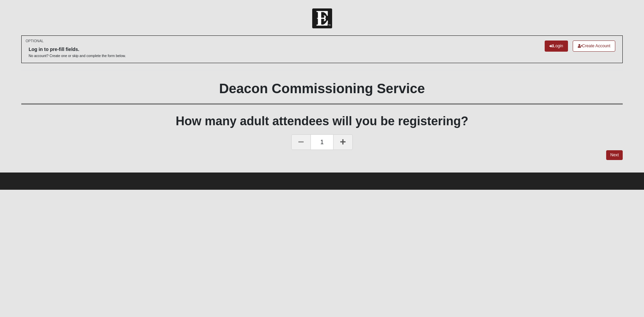  I want to click on h6: Log in to pre-fill fields., so click(77, 49).